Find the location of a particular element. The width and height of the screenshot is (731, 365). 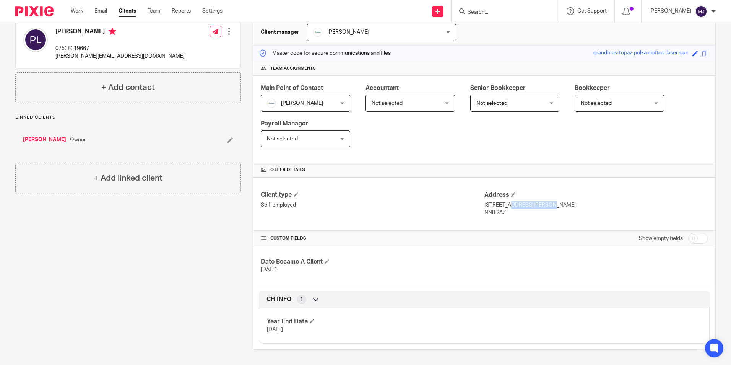

h4: + Add linked client is located at coordinates (128, 178).